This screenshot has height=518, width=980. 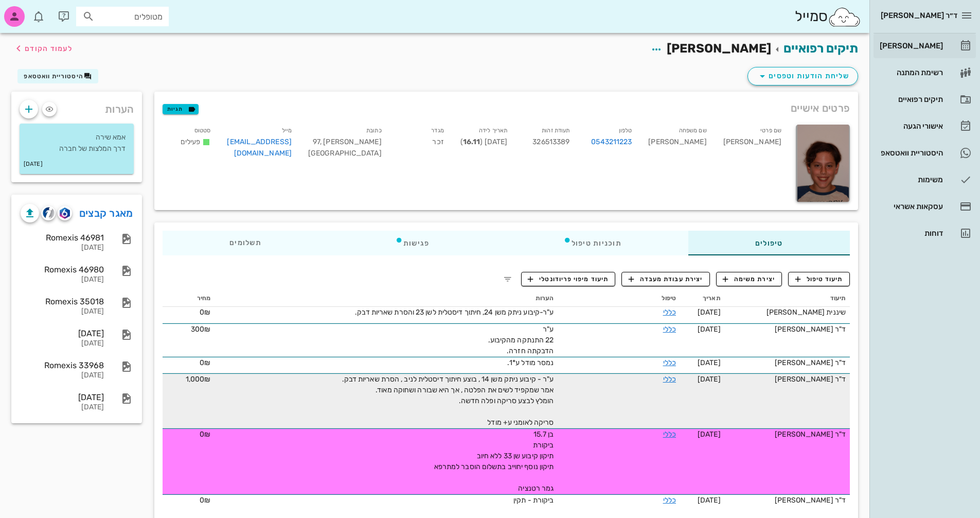 What do you see at coordinates (568, 279) in the screenshot?
I see `span: תיעוד מיפוי פריודונטלי` at bounding box center [568, 279].